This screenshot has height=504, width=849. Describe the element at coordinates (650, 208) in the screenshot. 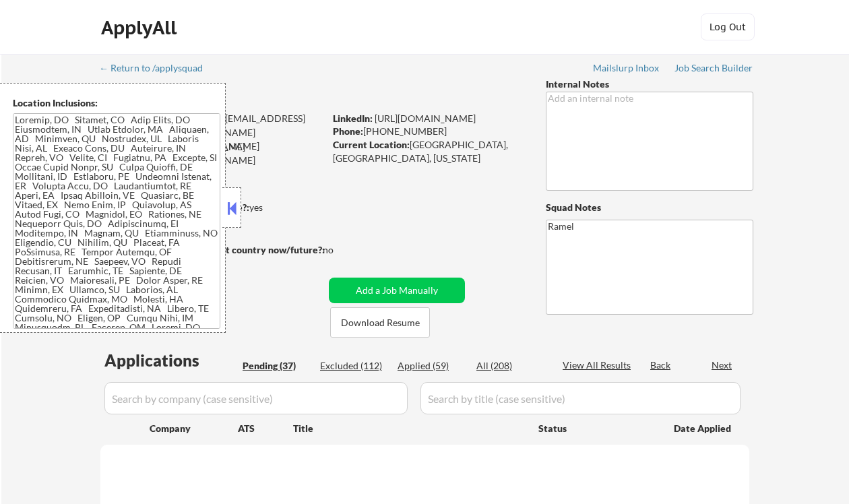

I see `div: Squad Notes` at that location.